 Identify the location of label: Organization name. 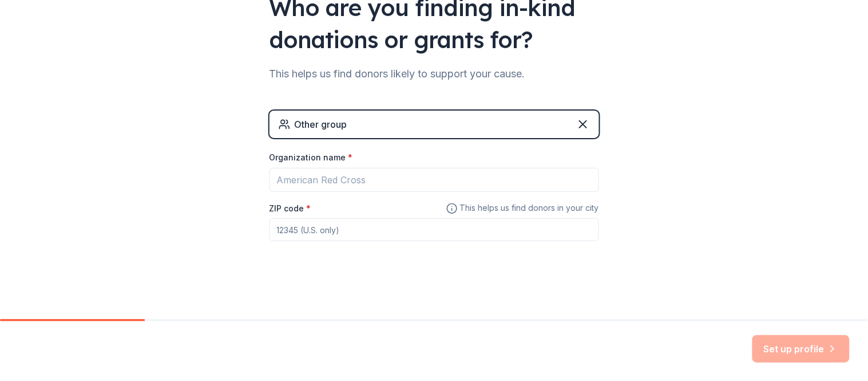
(312, 157).